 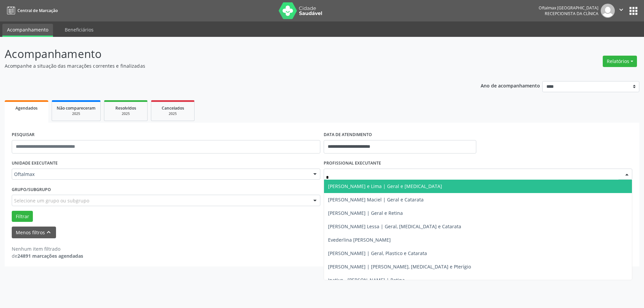 What do you see at coordinates (47, 255) in the screenshot?
I see `div: de` at bounding box center [47, 255].